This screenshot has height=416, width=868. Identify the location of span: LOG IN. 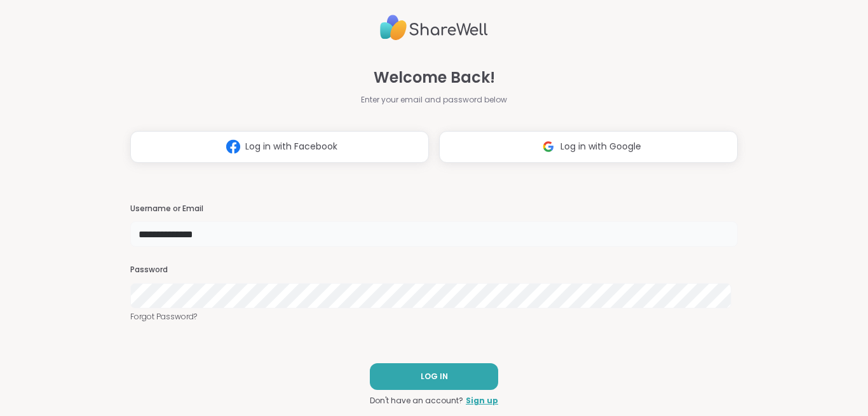
(434, 377).